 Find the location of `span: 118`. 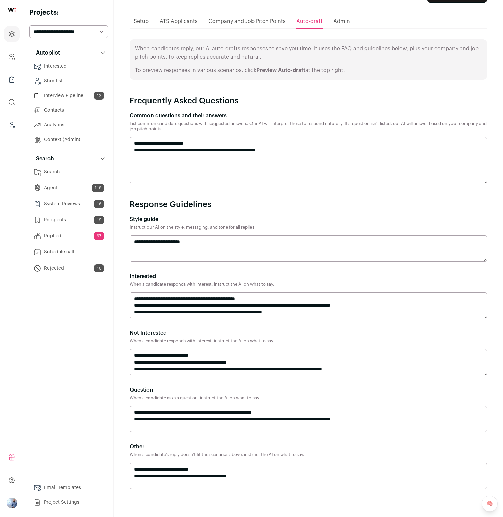

span: 118 is located at coordinates (98, 188).